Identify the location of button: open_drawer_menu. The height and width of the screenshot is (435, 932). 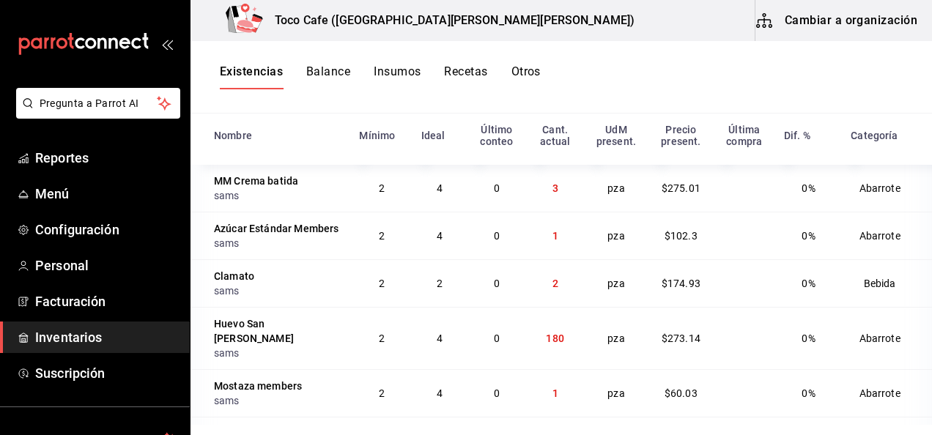
(167, 44).